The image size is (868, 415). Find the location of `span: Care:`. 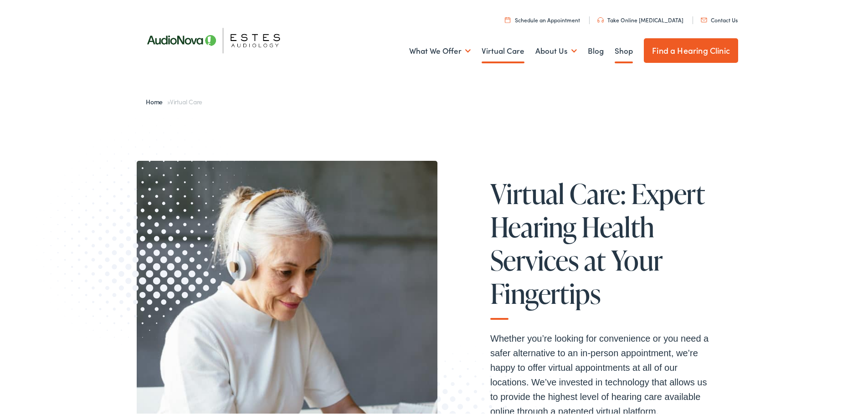

span: Care: is located at coordinates (597, 192).